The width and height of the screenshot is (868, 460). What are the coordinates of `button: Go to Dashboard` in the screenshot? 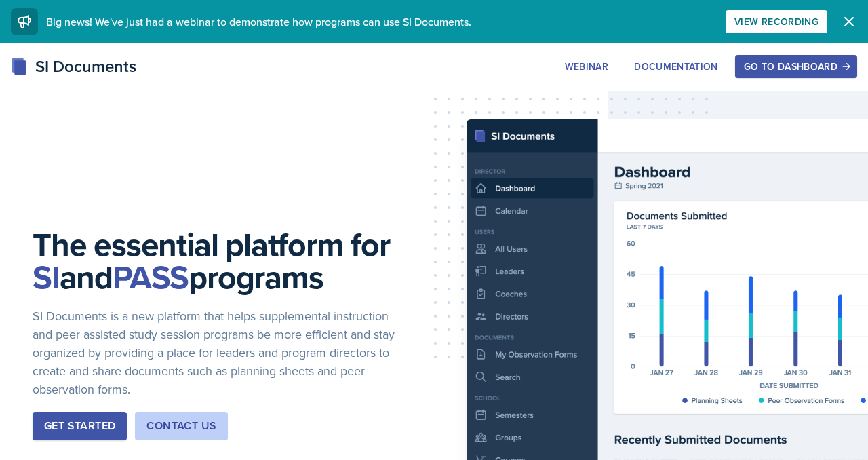 It's located at (796, 67).